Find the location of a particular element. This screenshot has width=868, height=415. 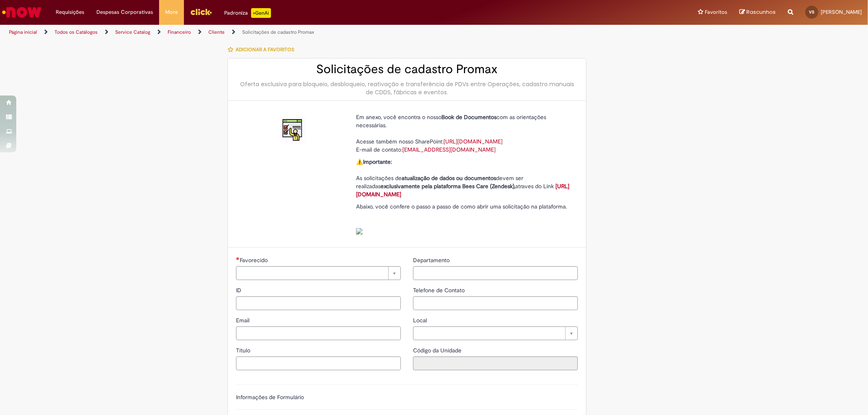

ul: Trilhas de página is located at coordinates (289, 32).